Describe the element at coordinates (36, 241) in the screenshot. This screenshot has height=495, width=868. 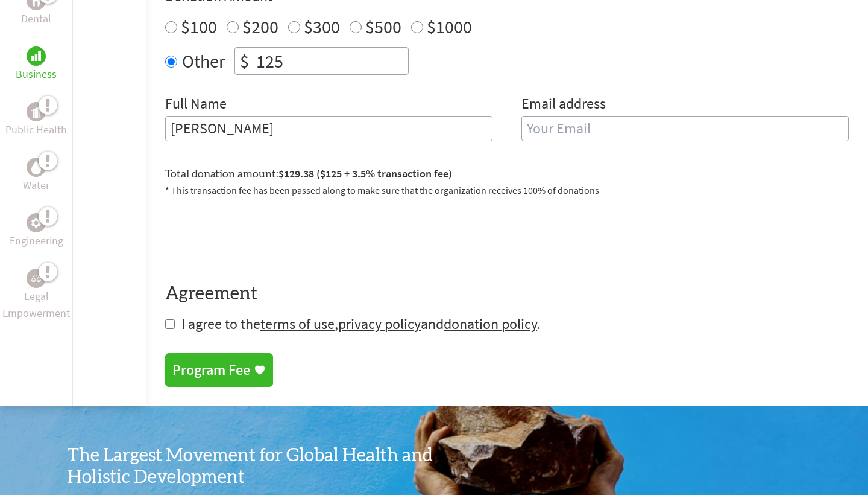
I see `p: Engineering` at that location.